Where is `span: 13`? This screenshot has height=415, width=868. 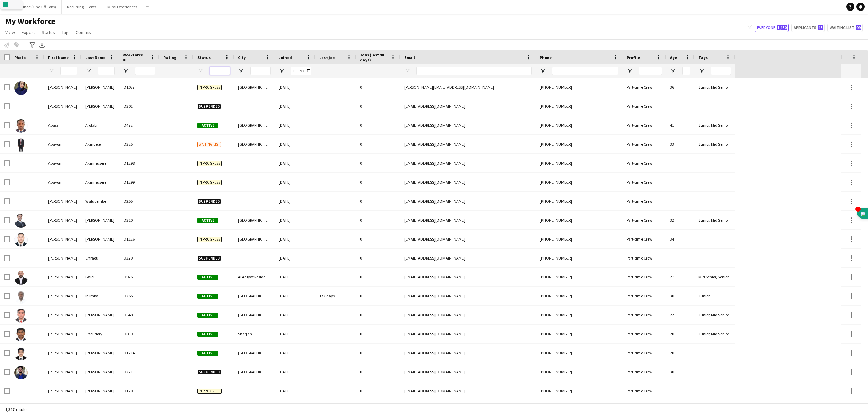 span: 13 is located at coordinates (820, 28).